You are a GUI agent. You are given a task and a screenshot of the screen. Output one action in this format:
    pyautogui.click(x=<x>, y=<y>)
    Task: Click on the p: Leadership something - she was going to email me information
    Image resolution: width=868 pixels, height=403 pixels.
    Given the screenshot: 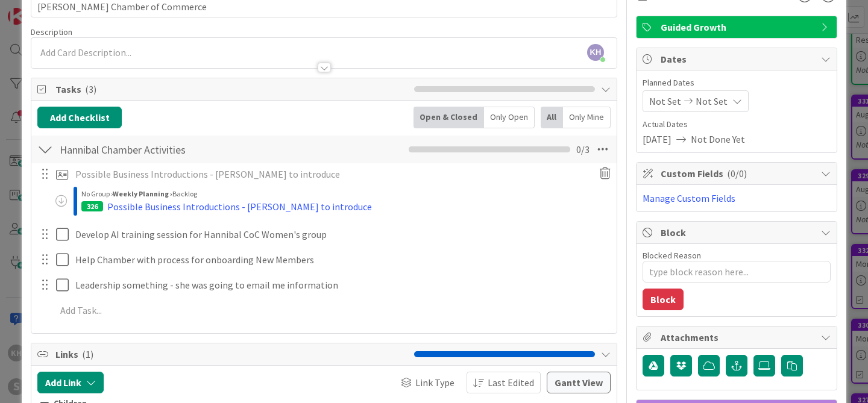 What is the action you would take?
    pyautogui.click(x=342, y=285)
    